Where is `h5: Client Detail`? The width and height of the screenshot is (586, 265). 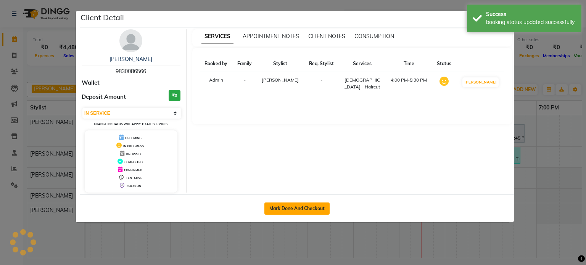
h5: Client Detail is located at coordinates (102, 18).